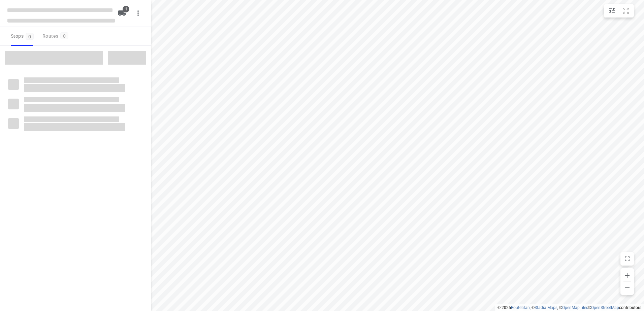  I want to click on a: OpenStreetMap, so click(605, 308).